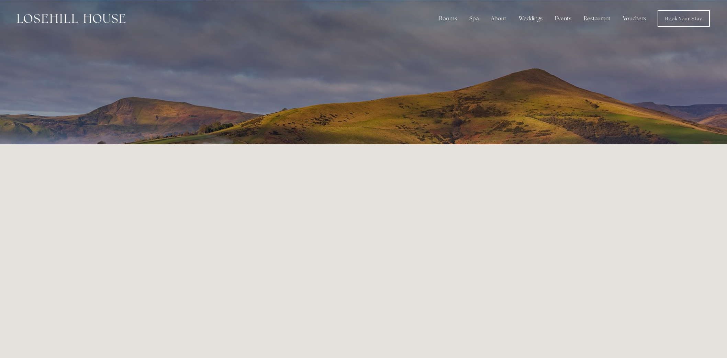 Image resolution: width=727 pixels, height=358 pixels. Describe the element at coordinates (563, 19) in the screenshot. I see `div: Events` at that location.